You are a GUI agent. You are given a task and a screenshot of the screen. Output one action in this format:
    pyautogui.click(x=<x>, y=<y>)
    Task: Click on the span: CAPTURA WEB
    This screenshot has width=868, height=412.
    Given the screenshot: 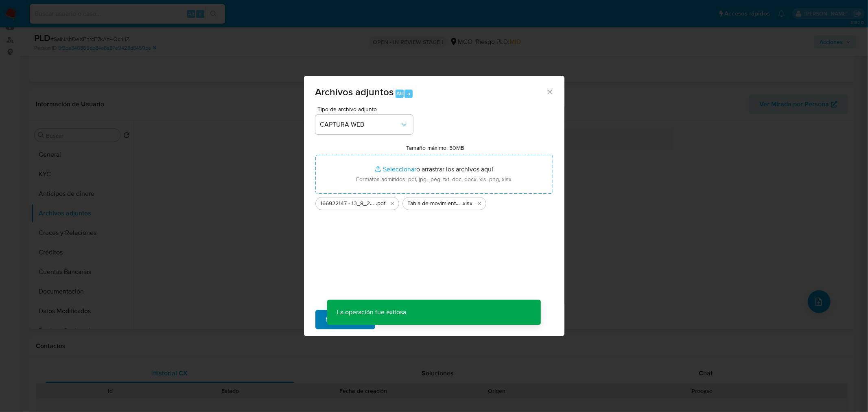 What is the action you would take?
    pyautogui.click(x=360, y=125)
    